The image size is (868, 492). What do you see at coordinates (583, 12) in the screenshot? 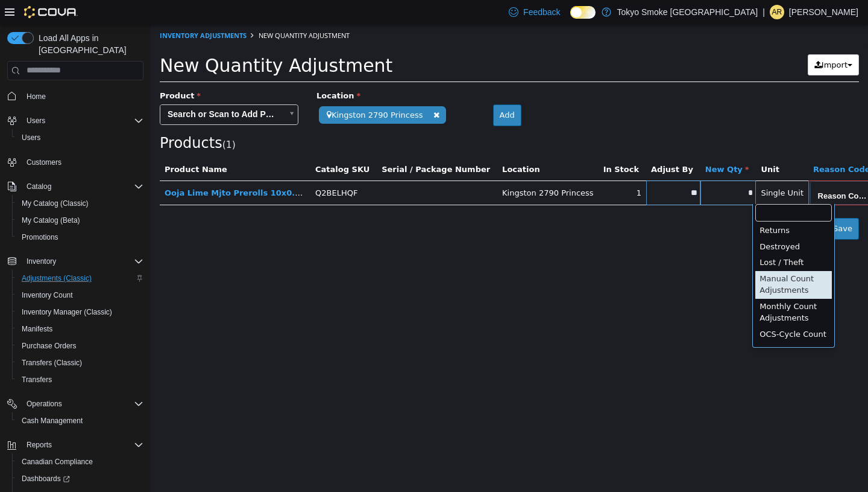
I see `input: Dark Mode` at bounding box center [583, 12].